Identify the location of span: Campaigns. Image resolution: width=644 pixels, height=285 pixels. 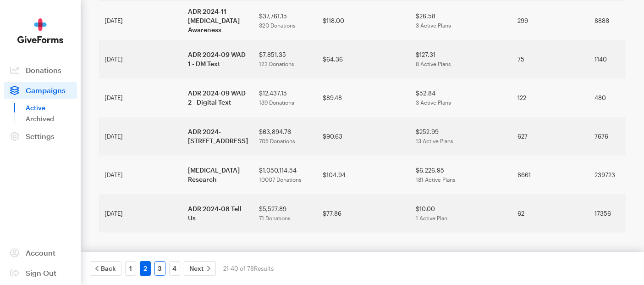
(45, 90).